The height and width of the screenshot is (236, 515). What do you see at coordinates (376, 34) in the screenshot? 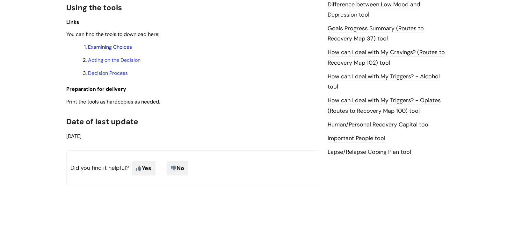
I see `a: Goals Progress Summary (Routes to Recovery Map 37) tool` at bounding box center [376, 34].